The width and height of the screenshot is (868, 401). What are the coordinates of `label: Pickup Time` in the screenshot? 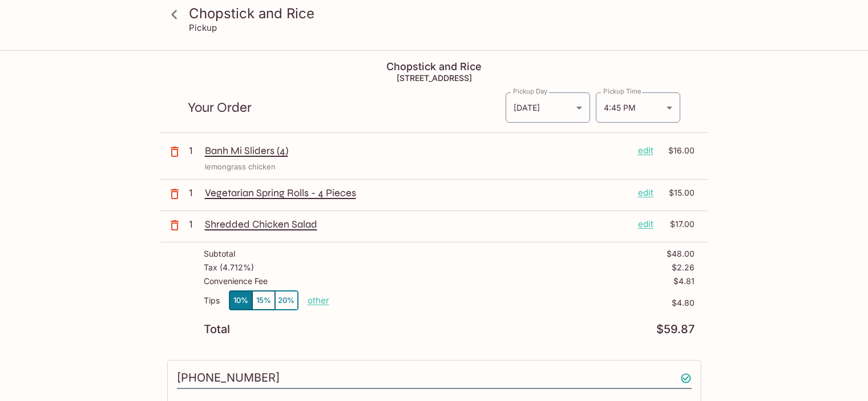 It's located at (622, 92).